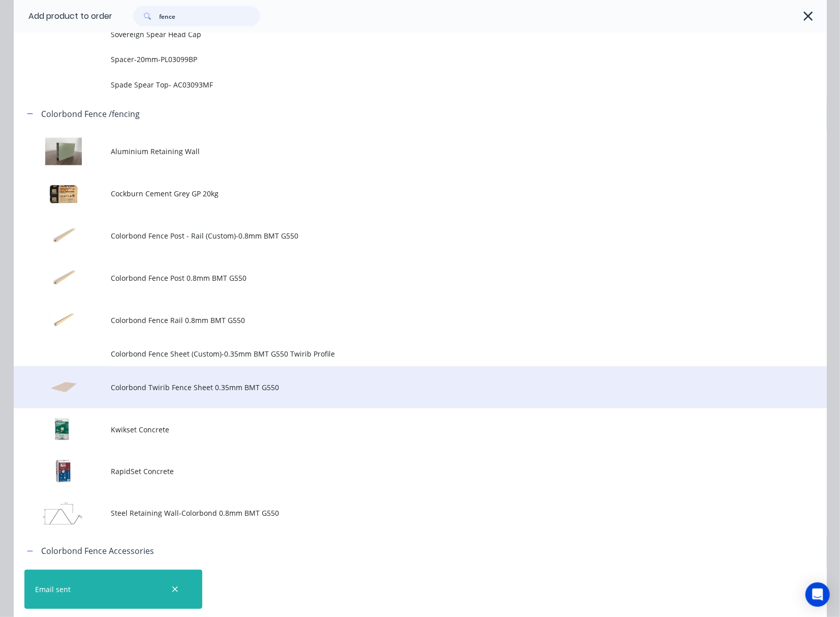 The width and height of the screenshot is (840, 617). What do you see at coordinates (98, 551) in the screenshot?
I see `div: Colorbond Fence Accessories` at bounding box center [98, 551].